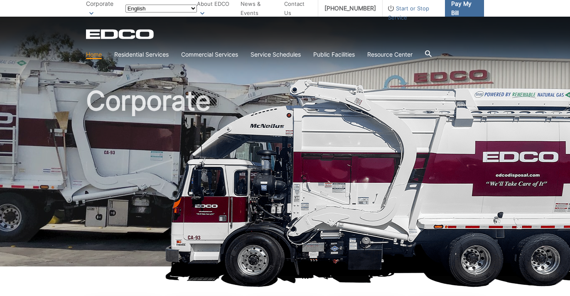  What do you see at coordinates (141, 54) in the screenshot?
I see `a: Residential Services` at bounding box center [141, 54].